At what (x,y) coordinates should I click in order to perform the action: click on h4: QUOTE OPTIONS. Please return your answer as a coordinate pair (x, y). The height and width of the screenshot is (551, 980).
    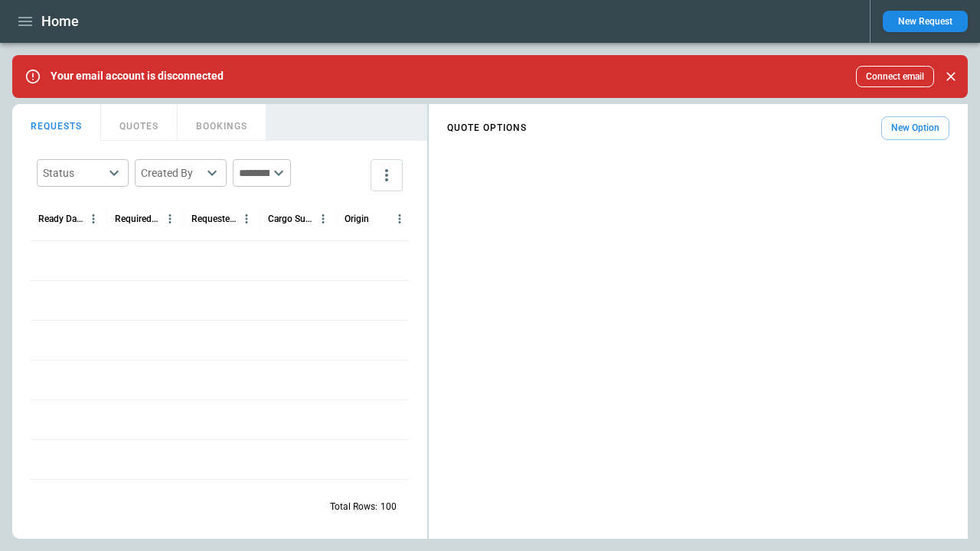
    Looking at the image, I should click on (487, 128).